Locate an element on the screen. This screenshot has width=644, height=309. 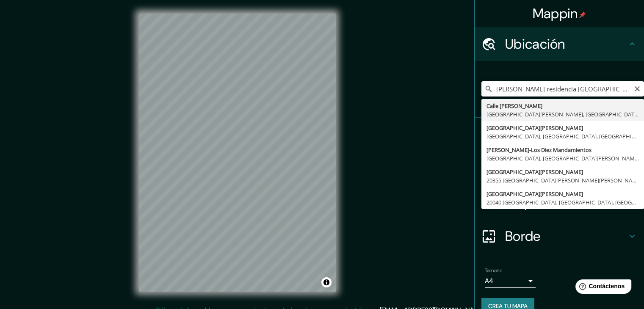
canvas: Mapa is located at coordinates (237, 152).